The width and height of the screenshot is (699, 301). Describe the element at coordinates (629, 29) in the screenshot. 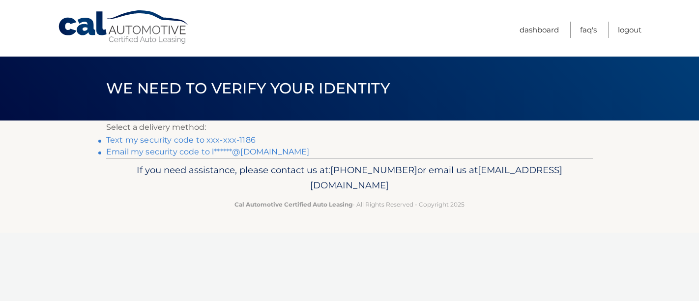

I see `a: Logout` at that location.